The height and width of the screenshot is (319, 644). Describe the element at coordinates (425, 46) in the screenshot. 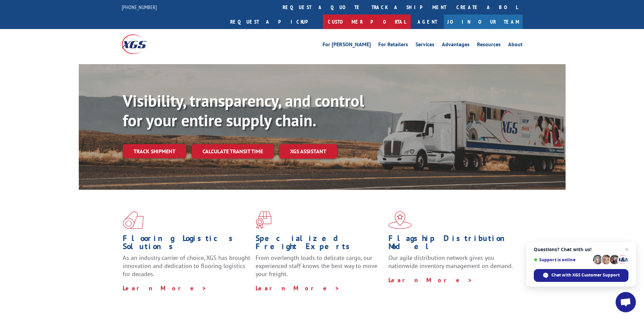

I see `a: Services` at that location.